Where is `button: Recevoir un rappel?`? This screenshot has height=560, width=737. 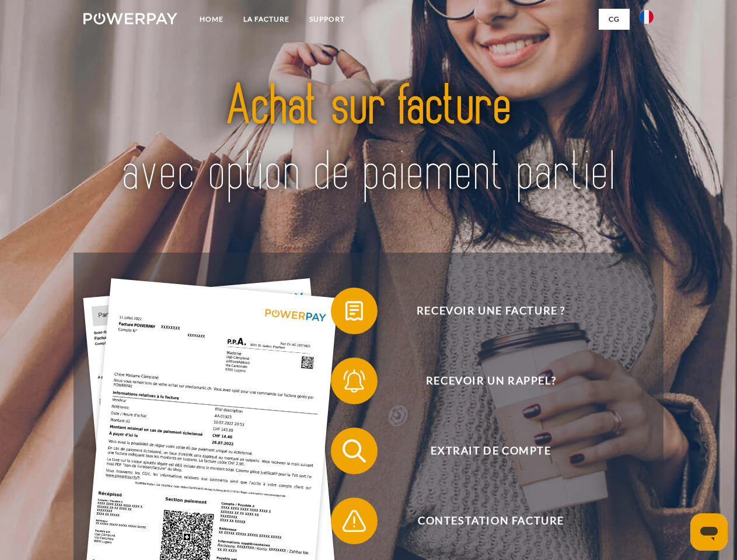
button: Recevoir un rappel? is located at coordinates (482, 381).